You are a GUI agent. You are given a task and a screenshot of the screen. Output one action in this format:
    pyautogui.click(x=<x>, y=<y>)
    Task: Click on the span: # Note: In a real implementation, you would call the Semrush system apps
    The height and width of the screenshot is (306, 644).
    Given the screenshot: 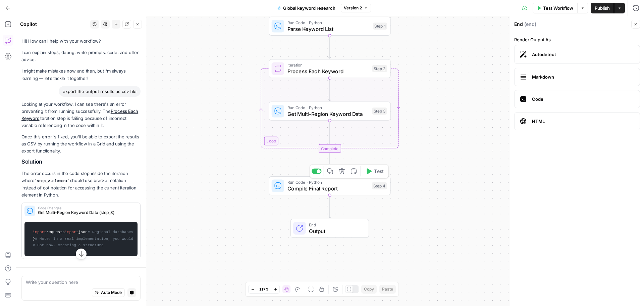 What is the action you would take?
    pyautogui.click(x=117, y=239)
    